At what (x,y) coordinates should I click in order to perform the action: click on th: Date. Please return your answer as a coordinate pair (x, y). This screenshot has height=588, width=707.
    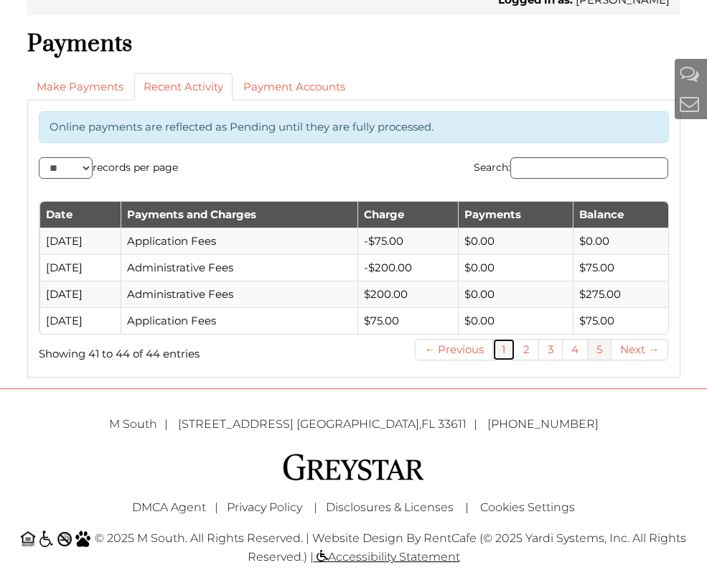
    Looking at the image, I should click on (80, 214).